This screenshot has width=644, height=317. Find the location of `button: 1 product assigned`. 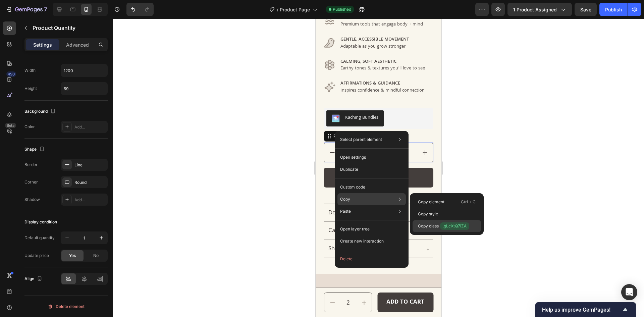

button: 1 product assigned is located at coordinates (540, 9).